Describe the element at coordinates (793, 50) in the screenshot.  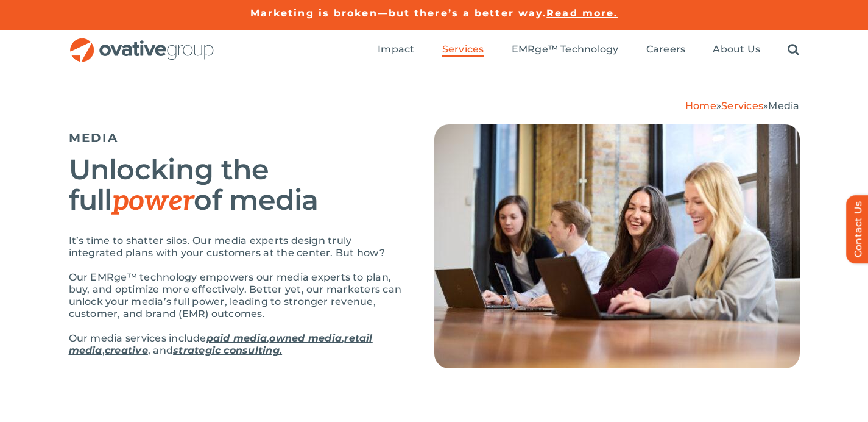
I see `a: Search` at that location.